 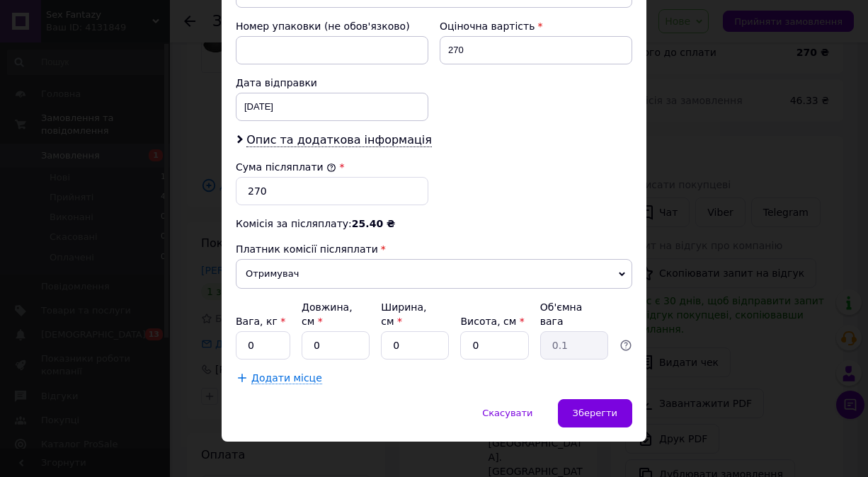 I want to click on div: Дата відправки, so click(x=332, y=83).